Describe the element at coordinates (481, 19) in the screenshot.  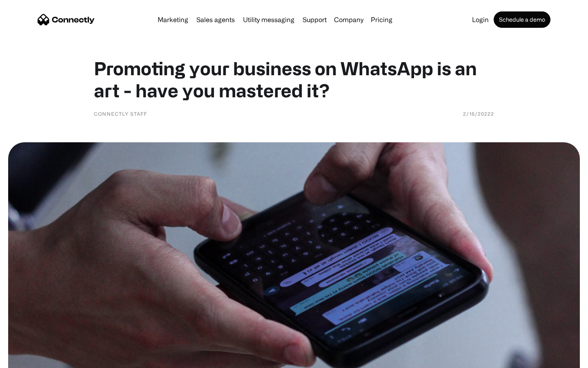
I see `a: Login` at that location.